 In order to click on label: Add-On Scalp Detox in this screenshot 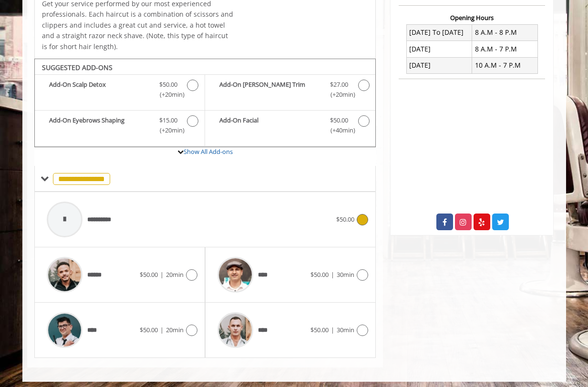, I will do `click(120, 91)`.